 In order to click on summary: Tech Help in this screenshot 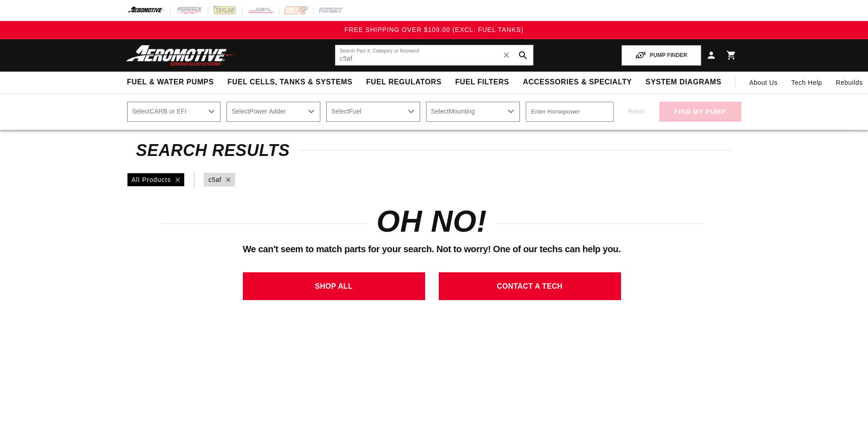, I will do `click(807, 83)`.